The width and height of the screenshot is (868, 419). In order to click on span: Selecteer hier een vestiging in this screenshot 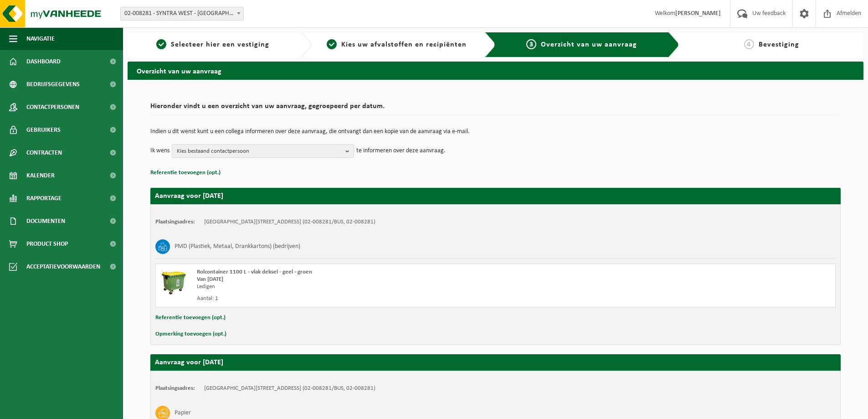, I will do `click(221, 44)`.